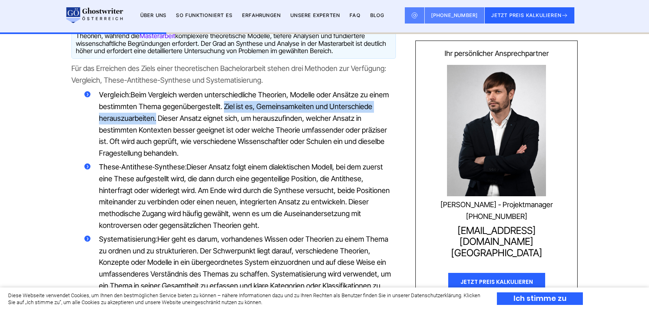  I want to click on span: Für das Erreichen des Ziels einer theoretischen Bachelorarbeit stehen drei Methoden zur Verfügung..., so click(229, 74).